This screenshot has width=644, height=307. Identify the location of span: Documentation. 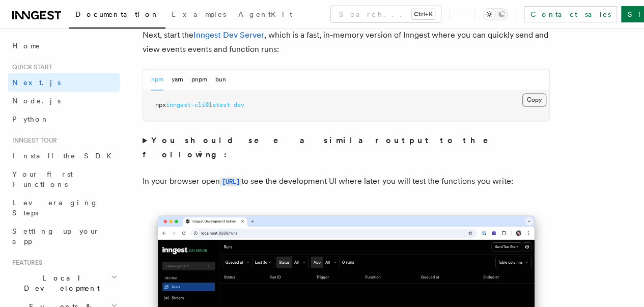
(117, 15).